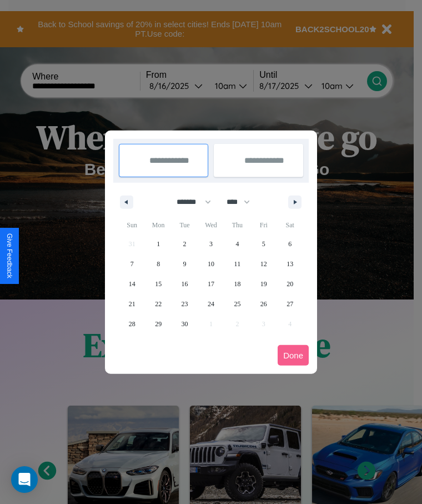  What do you see at coordinates (264, 244) in the screenshot?
I see `span: 5` at bounding box center [264, 244].